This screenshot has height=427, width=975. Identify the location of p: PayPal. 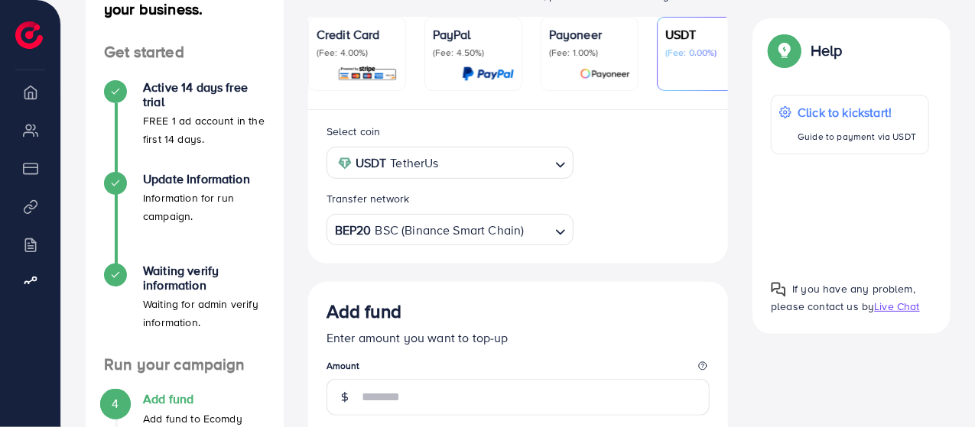
(473, 34).